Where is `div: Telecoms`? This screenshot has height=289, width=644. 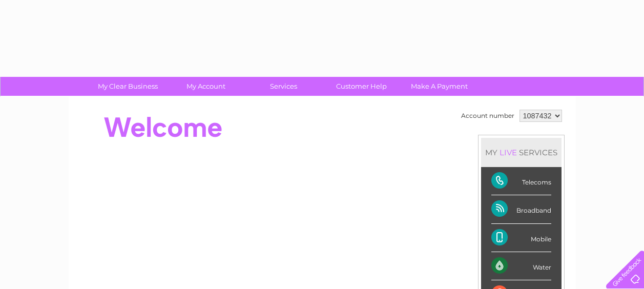 div: Telecoms is located at coordinates (521, 181).